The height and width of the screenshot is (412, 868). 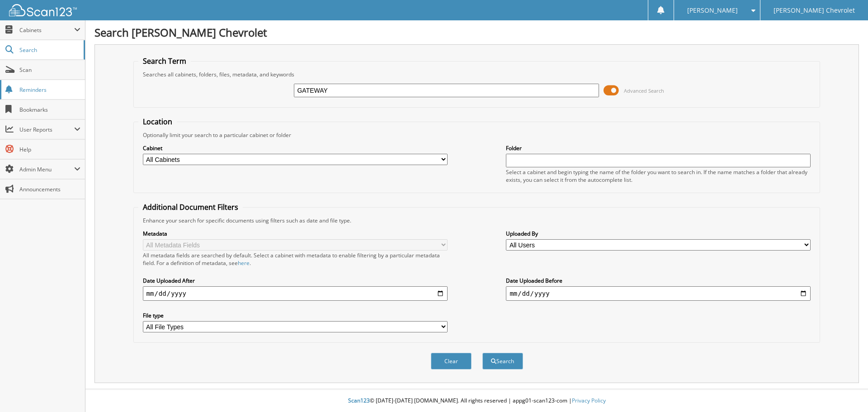 I want to click on label: Folder, so click(x=658, y=148).